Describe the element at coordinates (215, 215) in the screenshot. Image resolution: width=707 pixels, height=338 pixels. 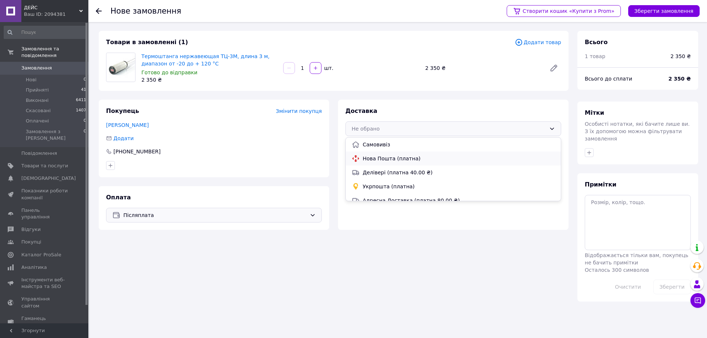
I see `span: Післяплата` at that location.